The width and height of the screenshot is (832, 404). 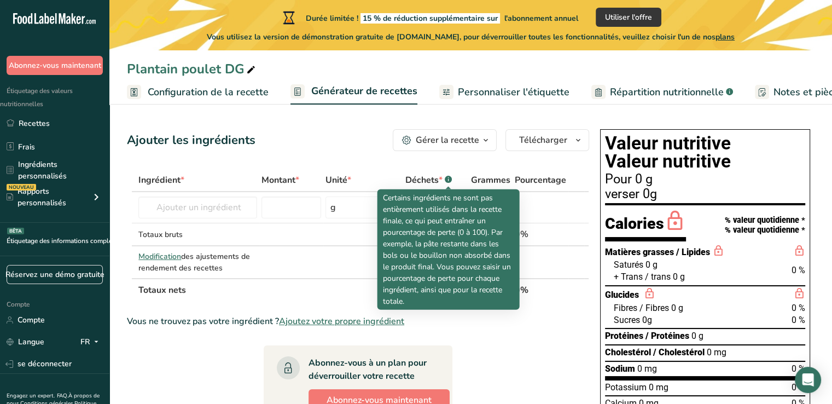 I want to click on font: Réservez une démo gratuite, so click(x=55, y=274).